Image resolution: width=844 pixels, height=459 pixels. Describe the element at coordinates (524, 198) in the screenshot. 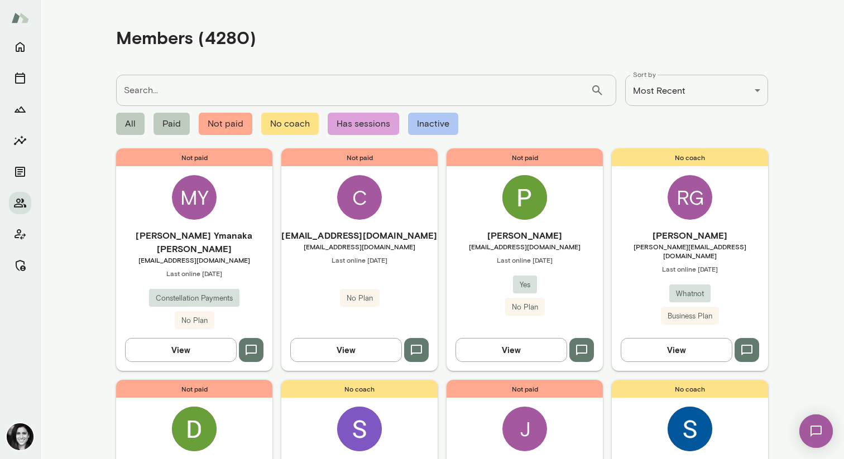

I see `img: Jones Paul` at that location.